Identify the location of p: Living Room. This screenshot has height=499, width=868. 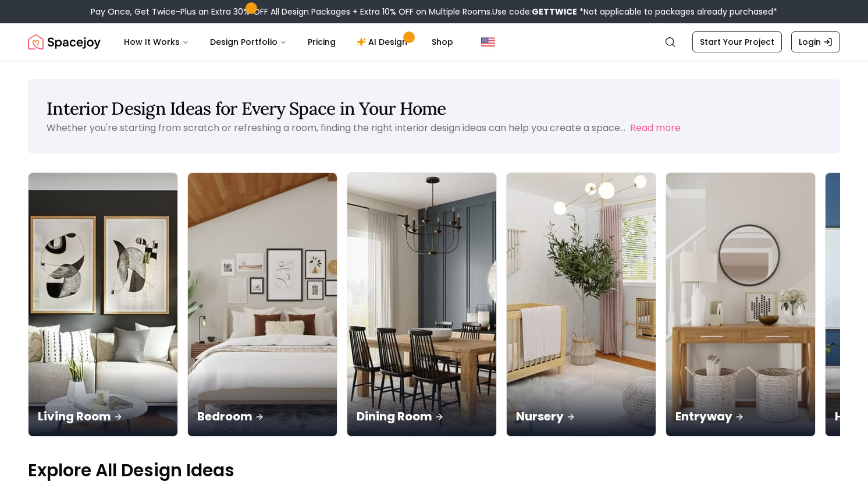
(103, 416).